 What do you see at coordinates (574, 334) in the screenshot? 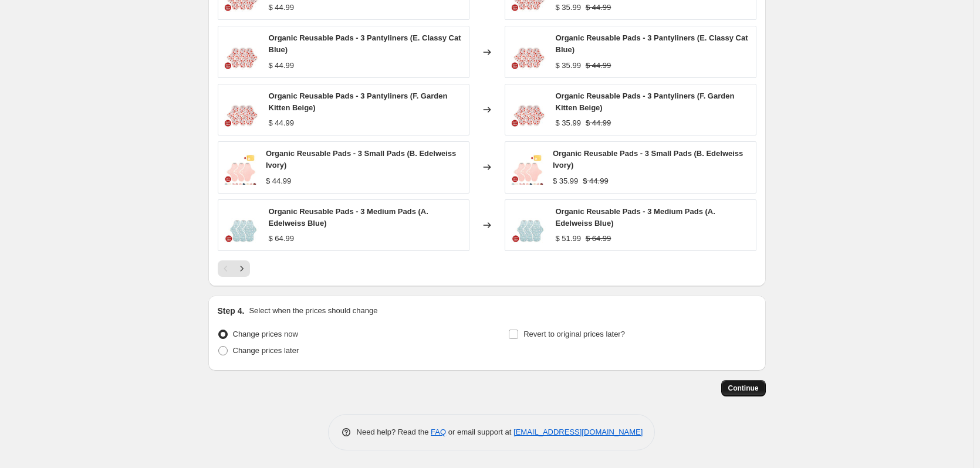
I see `span: Revert to original prices later?` at bounding box center [574, 334].